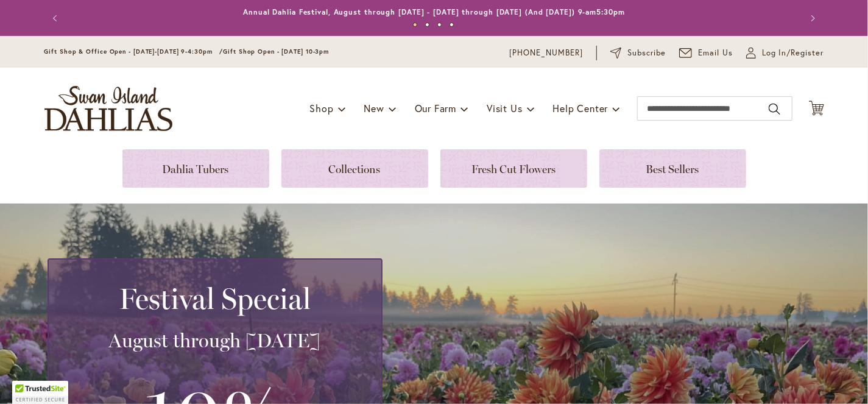  Describe the element at coordinates (452, 24) in the screenshot. I see `button: 4 of 4` at that location.